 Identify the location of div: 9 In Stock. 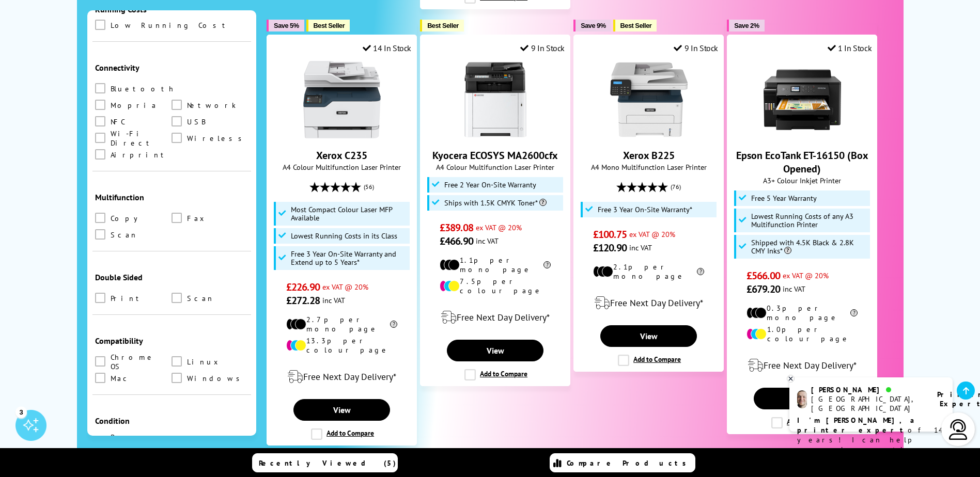
(543, 48).